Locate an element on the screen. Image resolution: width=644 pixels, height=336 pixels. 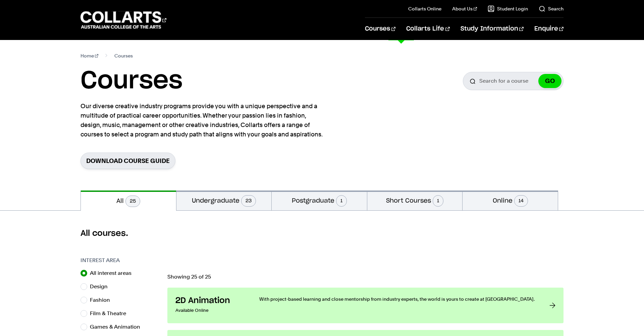
p: Our diverse creative industry programs provide you with a unique perspective and a multitude of p... is located at coordinates (203, 120).